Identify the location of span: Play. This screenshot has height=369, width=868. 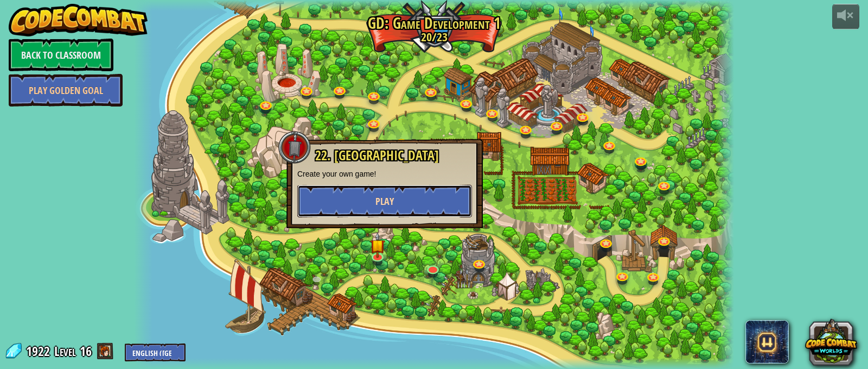
(385, 201).